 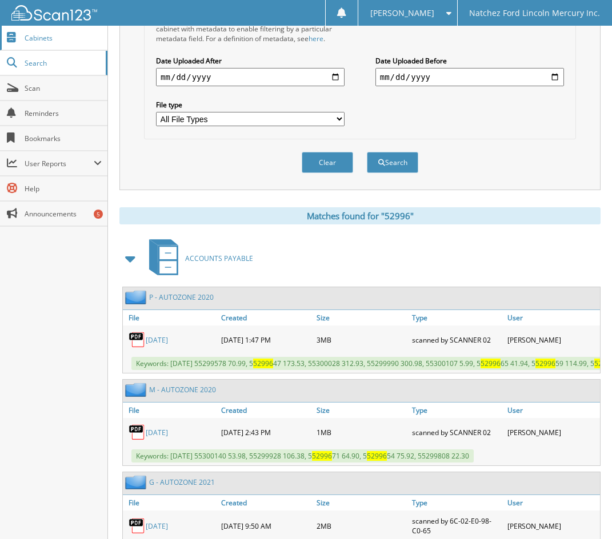 What do you see at coordinates (361, 526) in the screenshot?
I see `div: 2MB` at bounding box center [361, 526].